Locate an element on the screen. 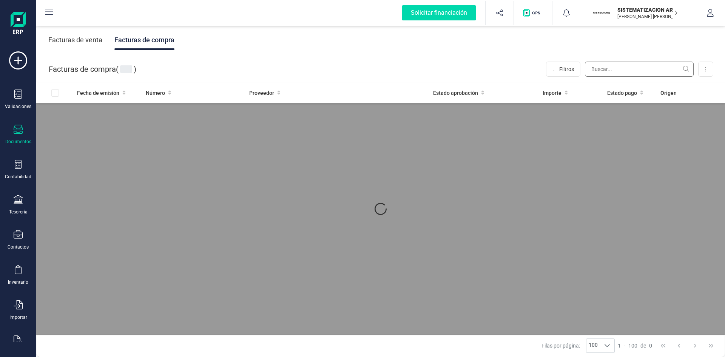 This screenshot has height=357, width=725. div: Facturas de compra ( ) is located at coordinates (92, 69).